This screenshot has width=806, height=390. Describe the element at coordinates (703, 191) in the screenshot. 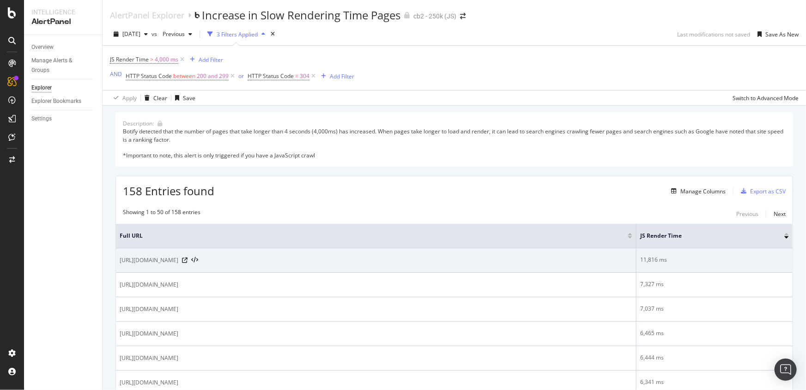

I see `div: Manage Columns` at that location.